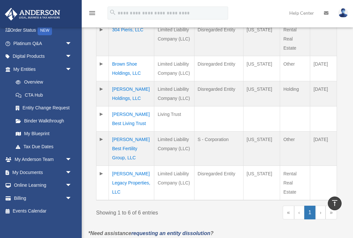 This screenshot has height=238, width=353. I want to click on a: Binder Walkthrough, so click(44, 121).